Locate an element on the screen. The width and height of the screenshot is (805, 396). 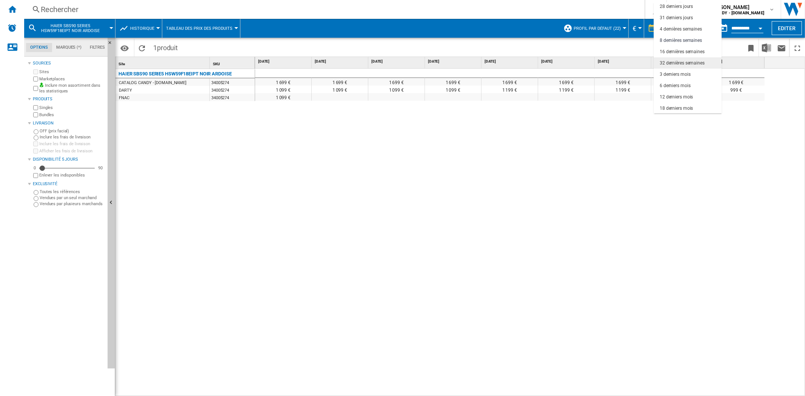
div: 3 derniers mois is located at coordinates (675, 74).